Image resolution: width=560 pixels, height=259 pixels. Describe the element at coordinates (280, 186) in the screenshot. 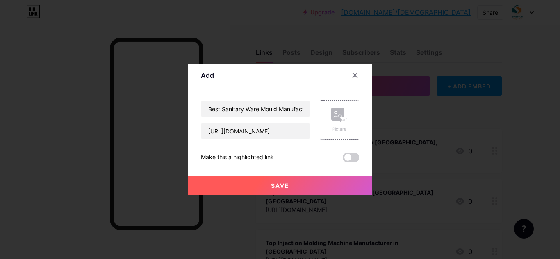

I see `button: Save` at that location.